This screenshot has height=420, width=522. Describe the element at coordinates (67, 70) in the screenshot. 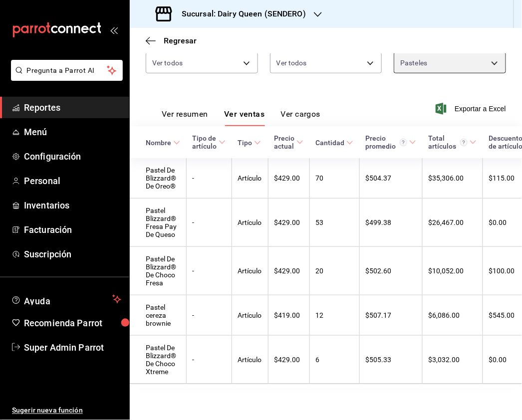

I see `span: Pregunta a Parrot AI` at that location.